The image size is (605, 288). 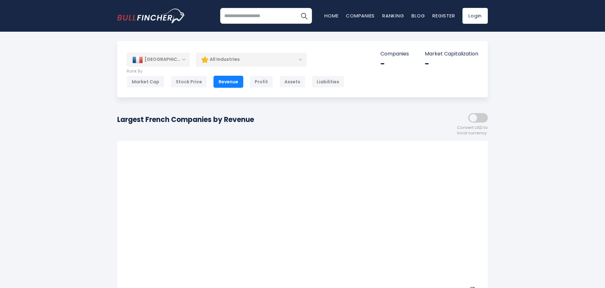 I want to click on a: Blog, so click(x=418, y=16).